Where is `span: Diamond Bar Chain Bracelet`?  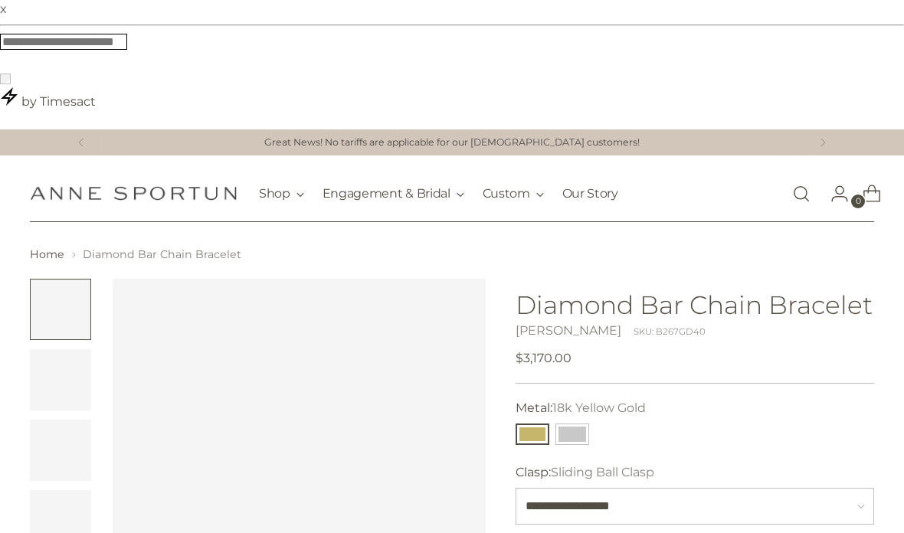
span: Diamond Bar Chain Bracelet is located at coordinates (162, 254).